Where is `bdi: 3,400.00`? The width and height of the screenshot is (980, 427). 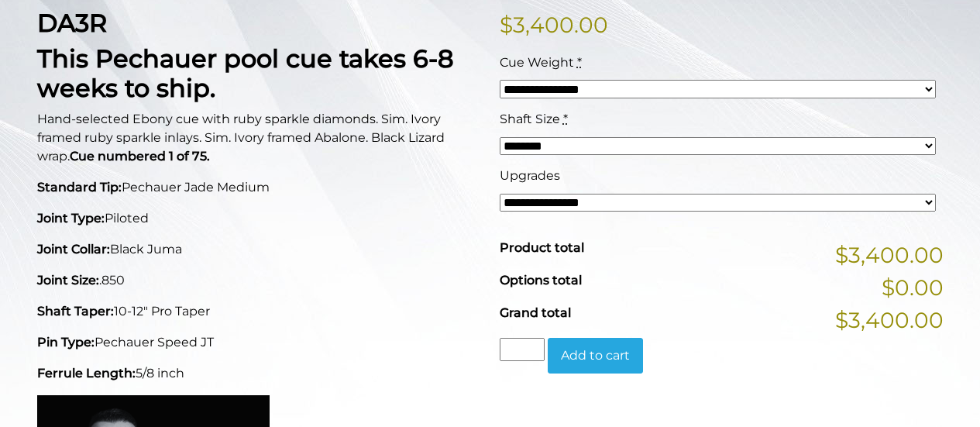
bdi: 3,400.00 is located at coordinates (553, 25).